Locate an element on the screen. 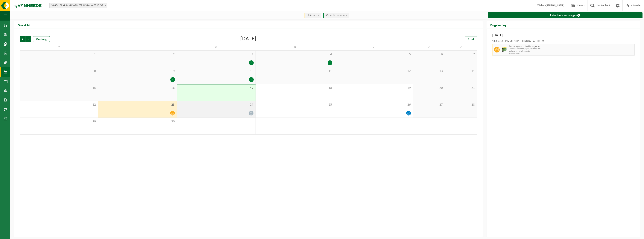  span: Volgende is located at coordinates (28, 39).